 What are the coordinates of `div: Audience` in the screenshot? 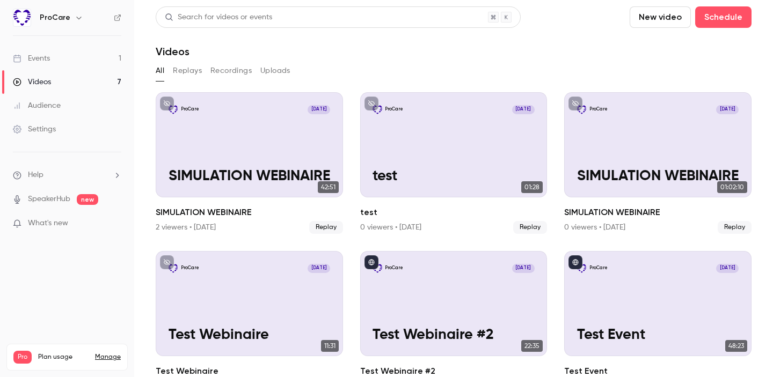 It's located at (36, 106).